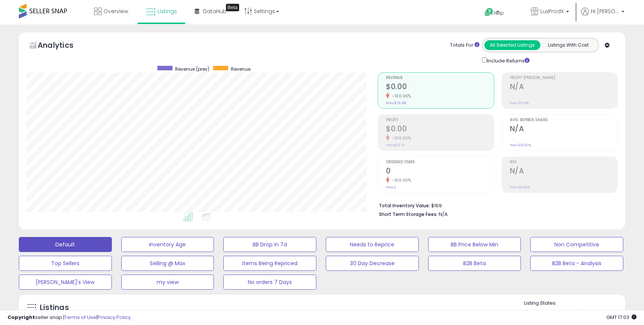 This screenshot has width=644, height=325. Describe the element at coordinates (80, 318) in the screenshot. I see `a: Terms of Use` at that location.